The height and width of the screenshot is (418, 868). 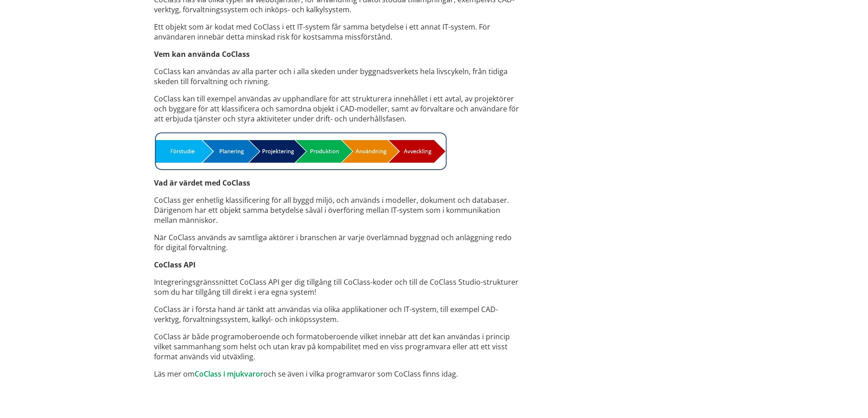 What do you see at coordinates (338, 288) in the screenshot?
I see `p: Integreringsgränssnittet CoClass API ger dig tillgång till CoClass-koder och till de CoClass Stud...` at bounding box center [338, 288].